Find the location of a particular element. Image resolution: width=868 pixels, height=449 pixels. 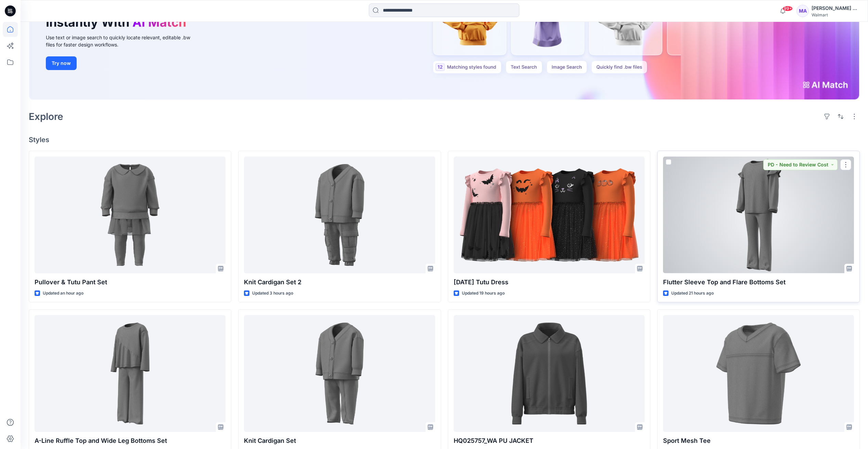

a: Halloween Tutu Dress is located at coordinates (549, 215).